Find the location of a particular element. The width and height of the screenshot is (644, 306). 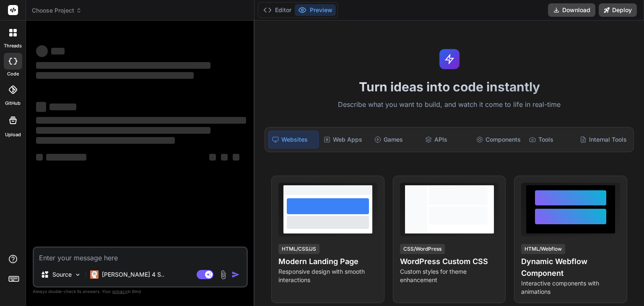

h4: WordPress Custom CSS is located at coordinates (449, 262).